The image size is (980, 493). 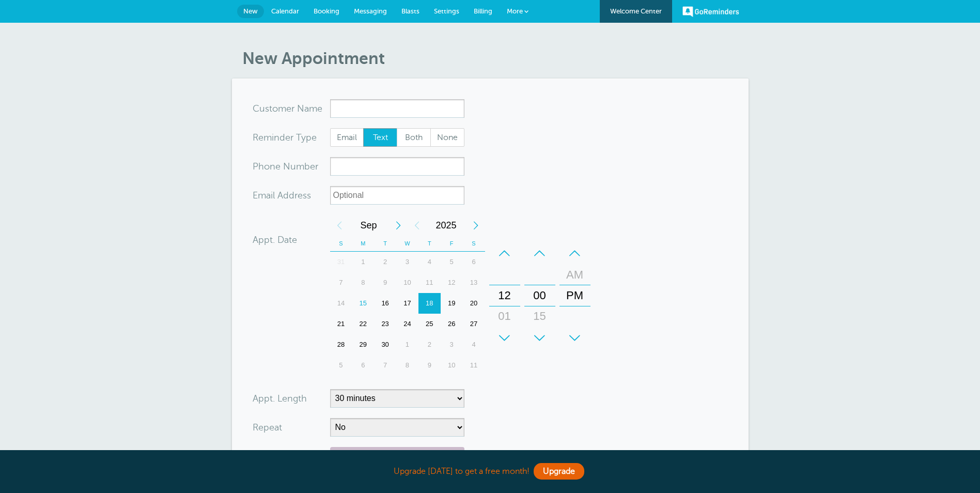 What do you see at coordinates (474, 283) in the screenshot?
I see `div: Saturday, September 13` at bounding box center [474, 283].